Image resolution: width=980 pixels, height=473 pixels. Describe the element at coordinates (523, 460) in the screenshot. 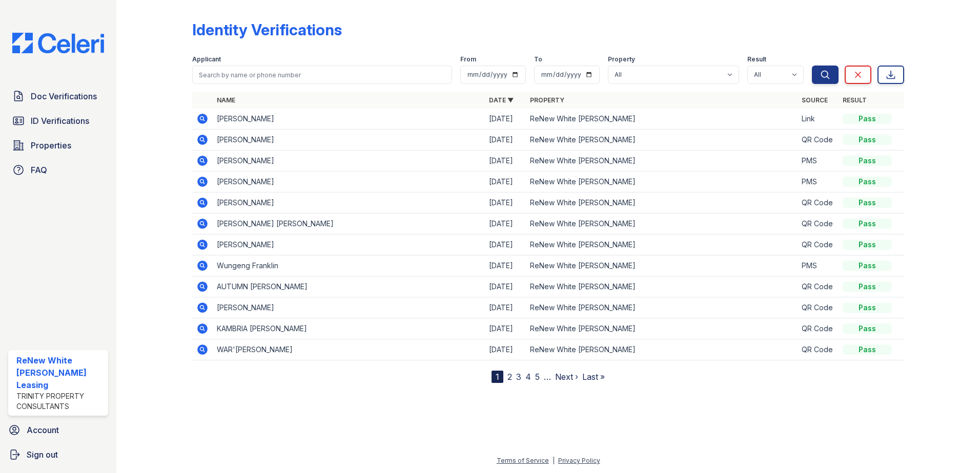

I see `a: Terms of Service` at that location.